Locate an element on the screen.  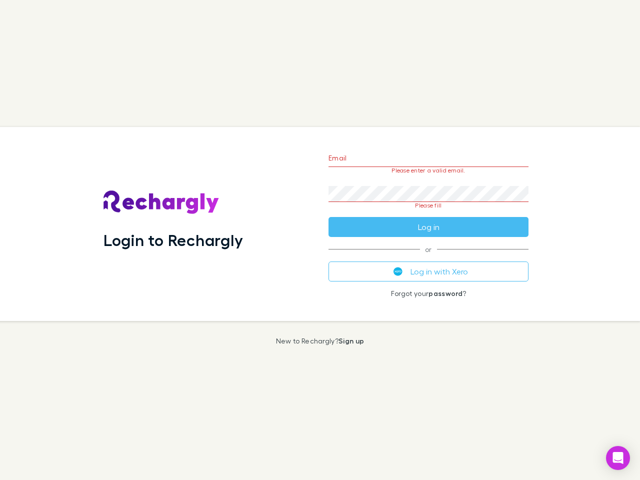
a: Sign up is located at coordinates (351, 341).